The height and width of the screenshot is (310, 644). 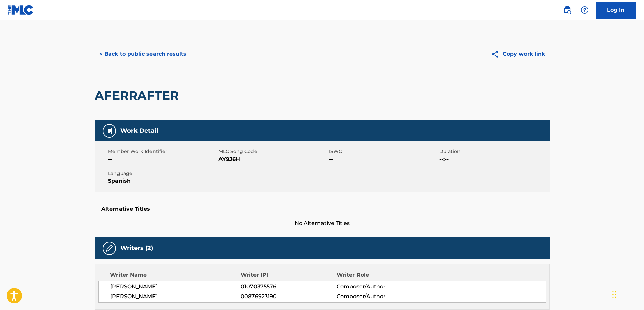 I want to click on div: Writer IPI, so click(x=288, y=275).